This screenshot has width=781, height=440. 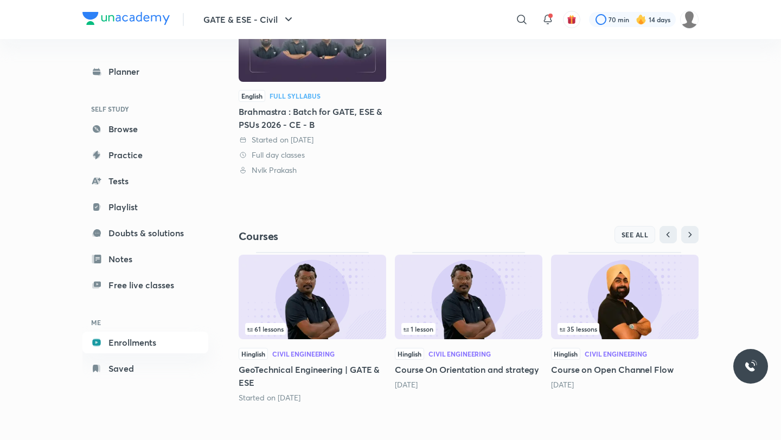 I want to click on span: 61 lessons, so click(x=265, y=329).